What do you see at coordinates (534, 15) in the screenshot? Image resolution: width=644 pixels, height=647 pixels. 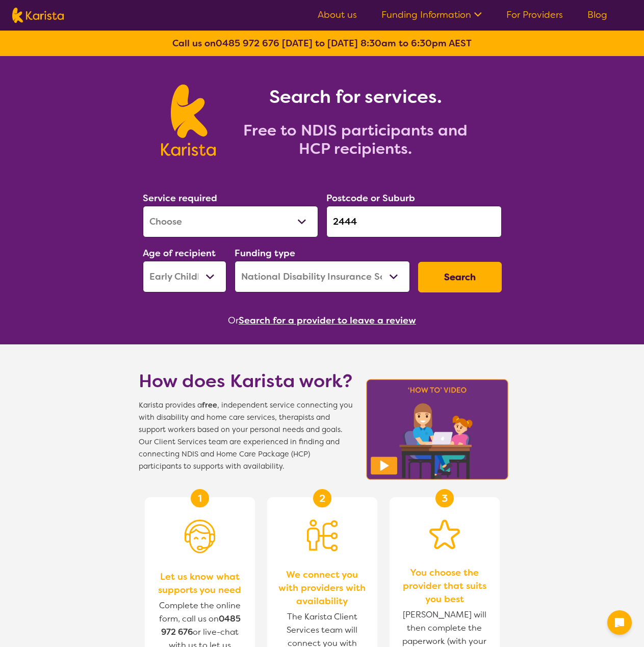 I see `a: For Providers` at bounding box center [534, 15].